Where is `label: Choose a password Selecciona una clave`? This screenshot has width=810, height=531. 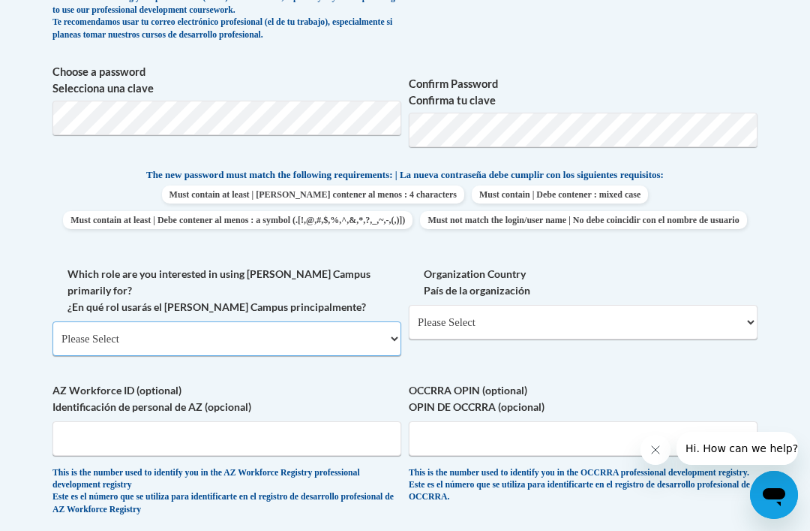
label: Choose a password Selecciona una clave is located at coordinates (227, 80).